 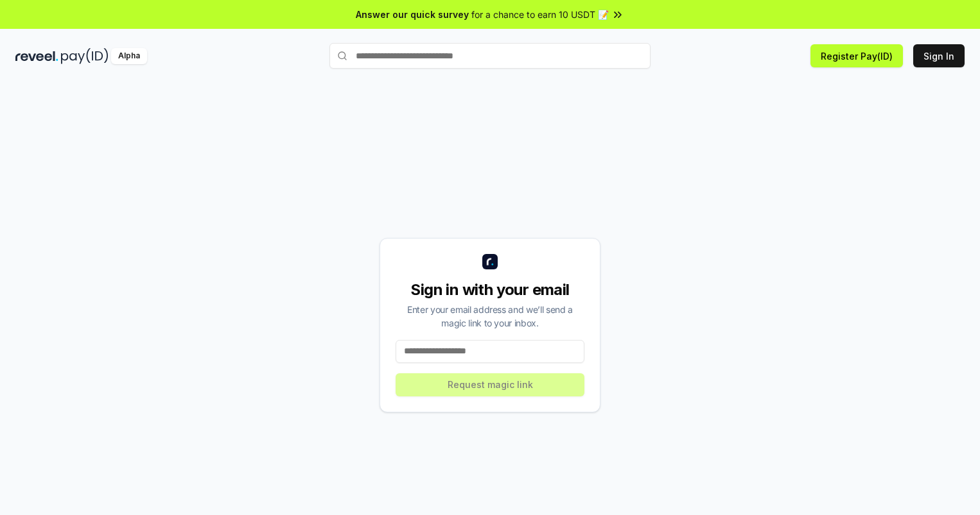 What do you see at coordinates (490, 317) in the screenshot?
I see `div: Enter your email address and we’ll send a magic link to your inbox.` at bounding box center [490, 317].